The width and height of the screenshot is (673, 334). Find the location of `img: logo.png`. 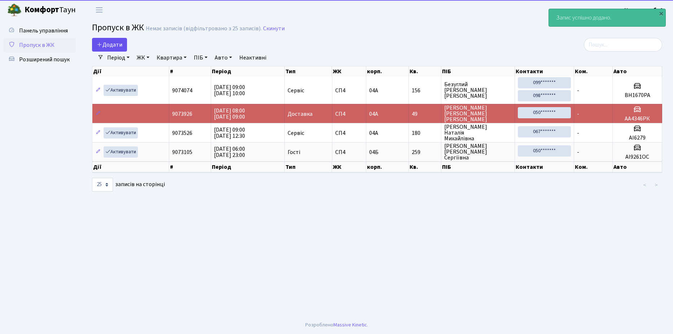

img: logo.png is located at coordinates (14, 10).